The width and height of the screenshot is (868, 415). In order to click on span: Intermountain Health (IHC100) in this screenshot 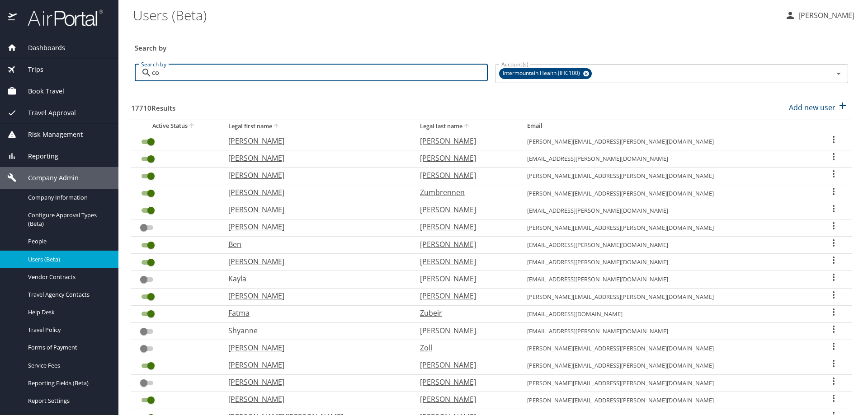, I will do `click(542, 73)`.